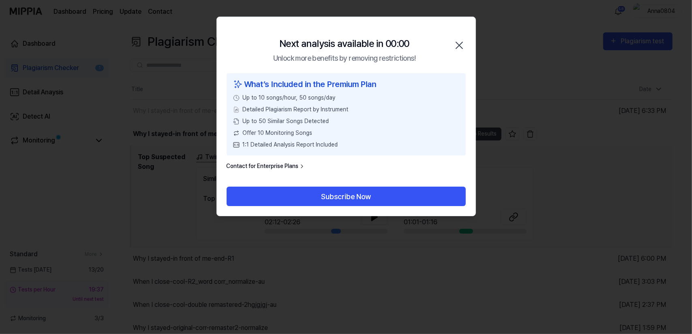 Image resolution: width=692 pixels, height=334 pixels. Describe the element at coordinates (344, 58) in the screenshot. I see `div: Unlock more benefits by removing restrictions!` at that location.